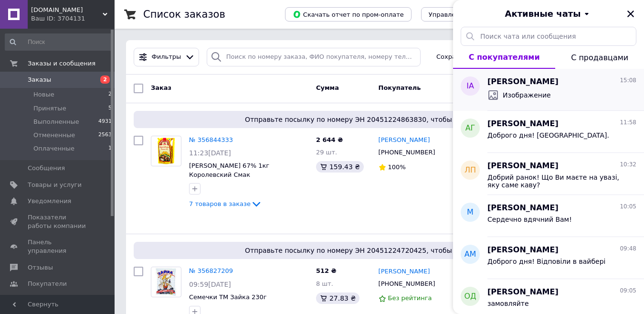 Image resolution: width=644 pixels, height=314 pixels. I want to click on span: Заказы, so click(39, 80).